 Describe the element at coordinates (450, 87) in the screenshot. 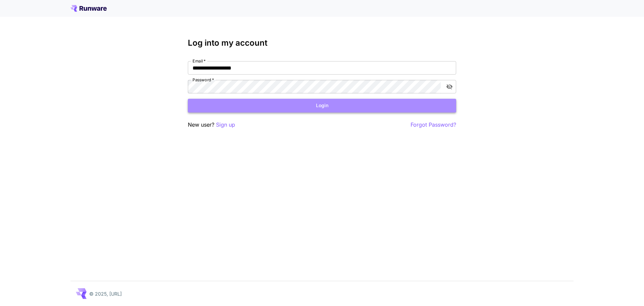

I see `button: toggle password visibility` at that location.